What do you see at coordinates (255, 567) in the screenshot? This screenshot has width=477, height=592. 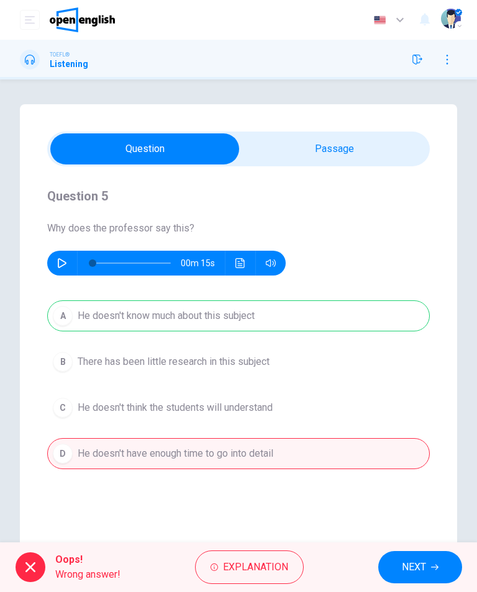 I see `span: Explanation` at bounding box center [255, 567].